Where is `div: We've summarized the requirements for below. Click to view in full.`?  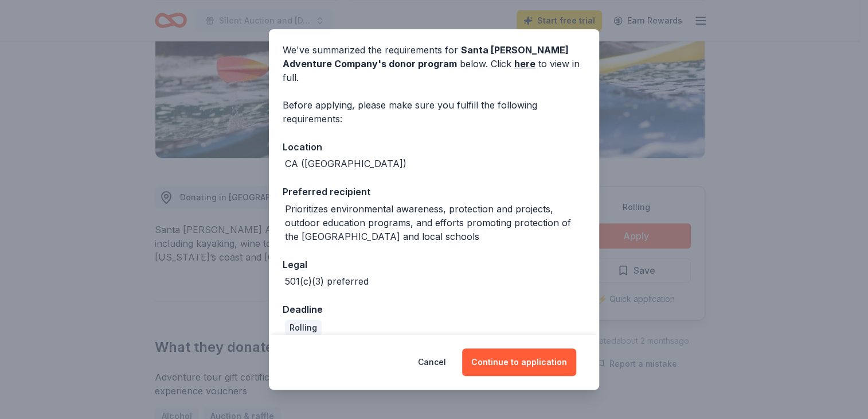
div: We've summarized the requirements for below. Click to view in full. is located at coordinates (434, 64).